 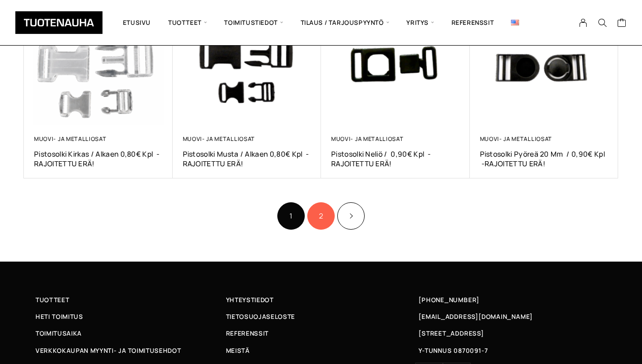 What do you see at coordinates (130, 300) in the screenshot?
I see `a: Tuotteet` at bounding box center [130, 300].